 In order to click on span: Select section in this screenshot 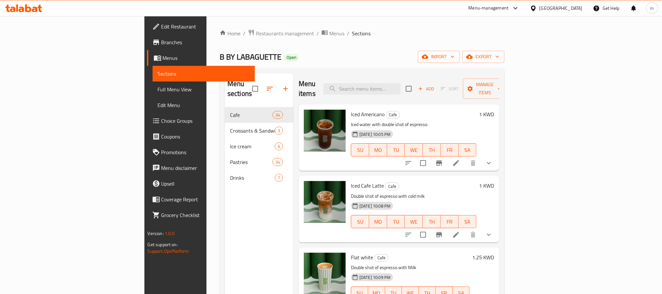, I will do `click(409, 89)`.